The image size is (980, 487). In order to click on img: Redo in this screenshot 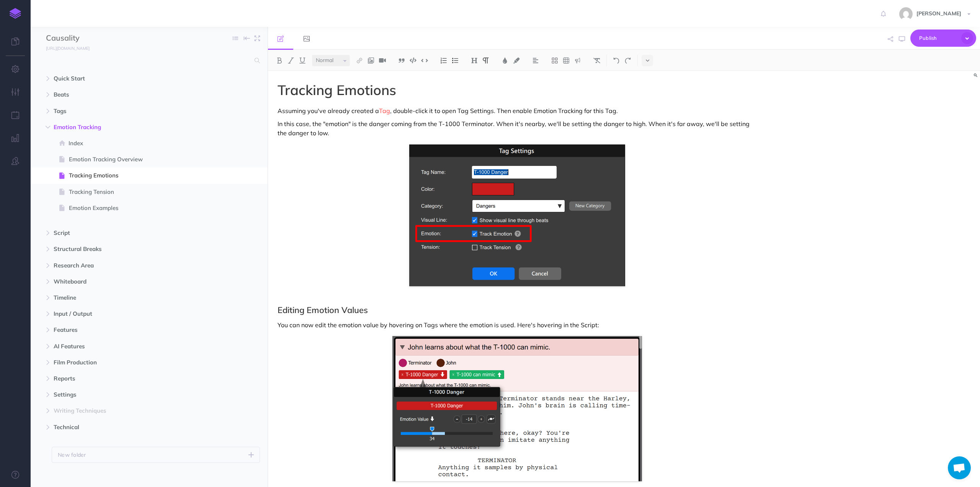, I will do `click(628, 60)`.